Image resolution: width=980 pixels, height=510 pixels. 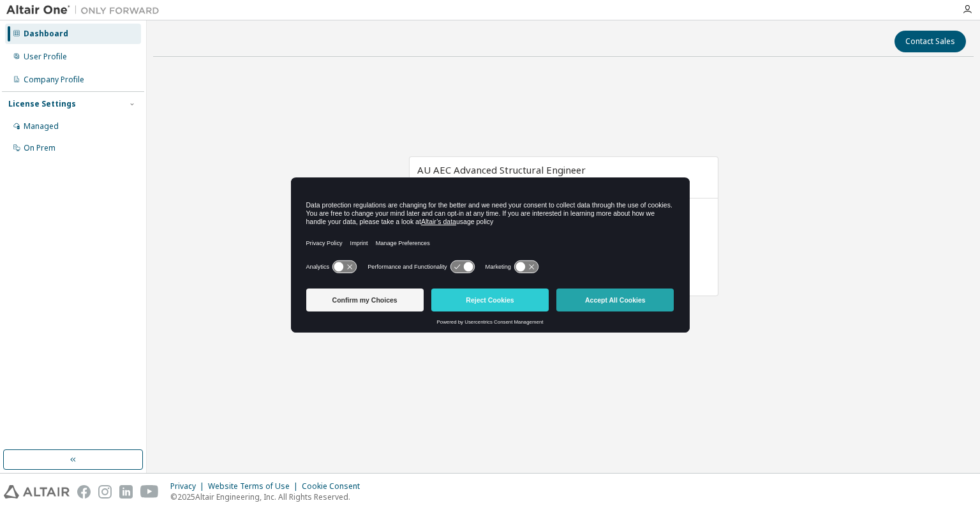 I want to click on img: instagram.svg, so click(x=105, y=492).